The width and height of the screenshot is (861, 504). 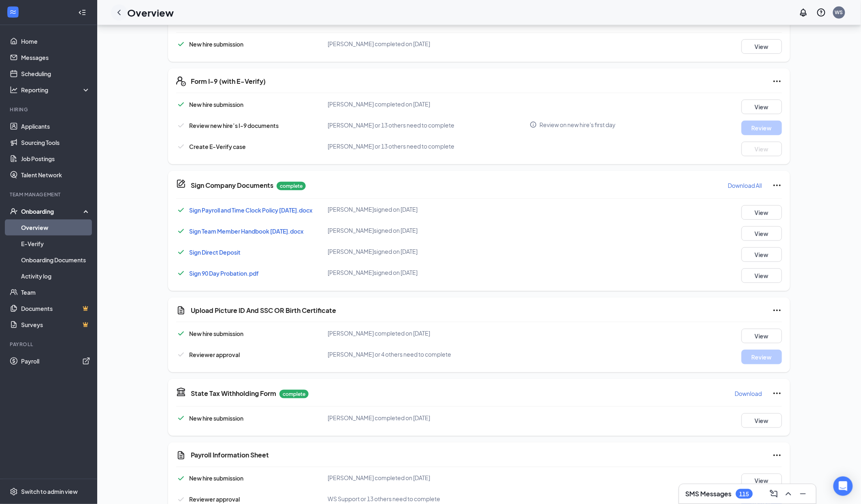 What do you see at coordinates (14, 211) in the screenshot?
I see `svg: UserCheck` at bounding box center [14, 211].